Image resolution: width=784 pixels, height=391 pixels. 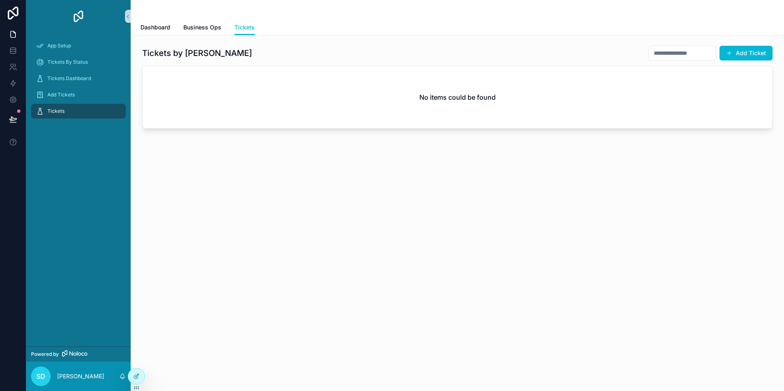 What do you see at coordinates (67, 62) in the screenshot?
I see `span: Tickets By Status` at bounding box center [67, 62].